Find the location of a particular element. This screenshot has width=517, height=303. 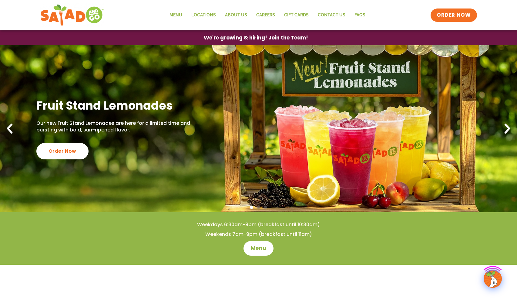

nav: Menu is located at coordinates (267, 15).